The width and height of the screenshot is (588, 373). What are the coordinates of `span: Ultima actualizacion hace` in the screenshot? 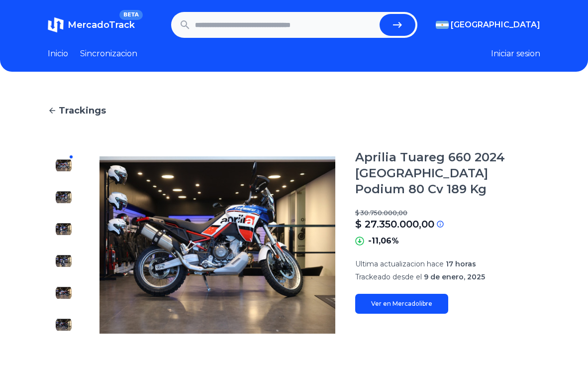 It's located at (400, 264).